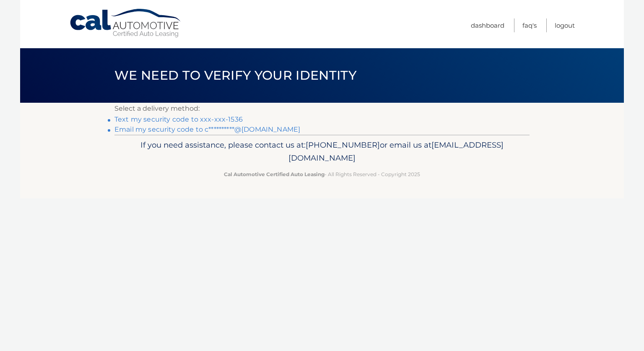  Describe the element at coordinates (178, 119) in the screenshot. I see `a: Text my security code to xxx-xxx-1536` at that location.